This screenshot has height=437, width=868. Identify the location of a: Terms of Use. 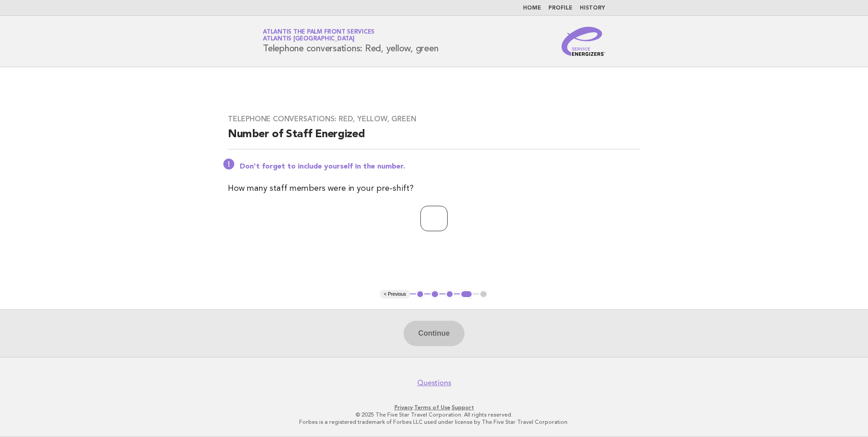
(432, 407).